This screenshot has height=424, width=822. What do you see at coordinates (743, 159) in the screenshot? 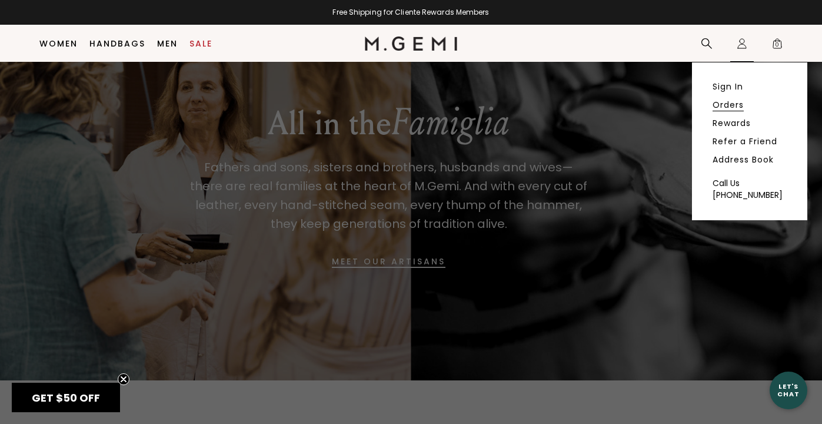
I see `a: Address Book` at bounding box center [743, 159].